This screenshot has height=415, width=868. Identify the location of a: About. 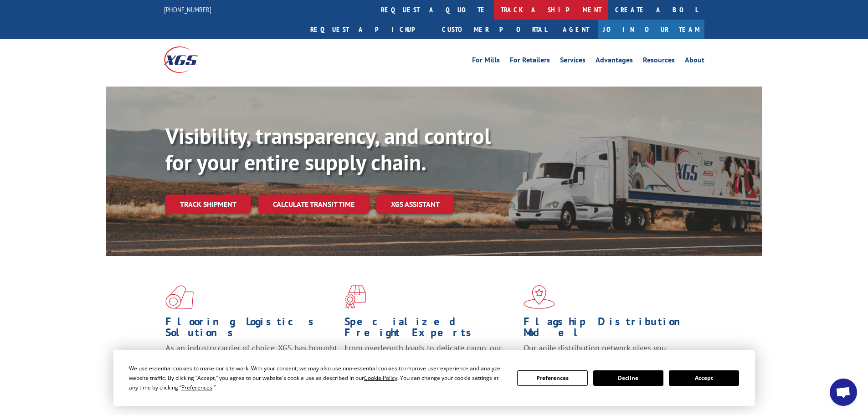
(694, 61).